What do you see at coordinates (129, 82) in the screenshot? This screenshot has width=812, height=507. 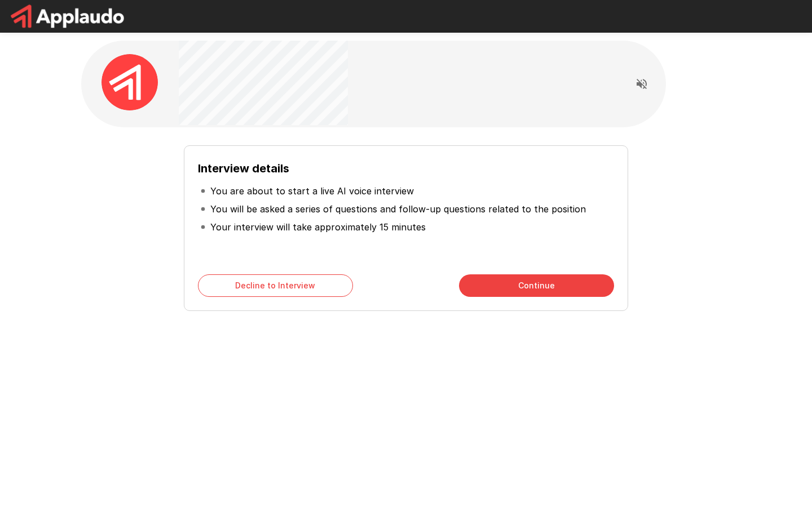 I see `img: applaudo_avatar.png` at bounding box center [129, 82].